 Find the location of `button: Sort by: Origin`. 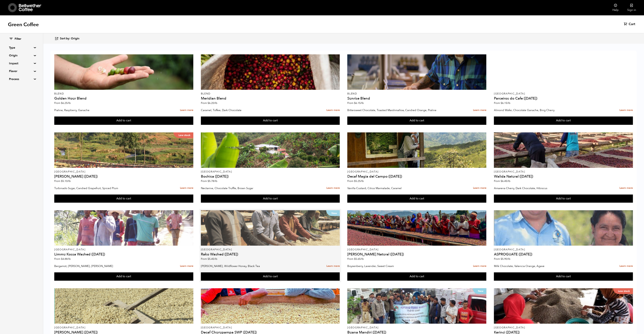

button: Sort by: Origin is located at coordinates (67, 39).